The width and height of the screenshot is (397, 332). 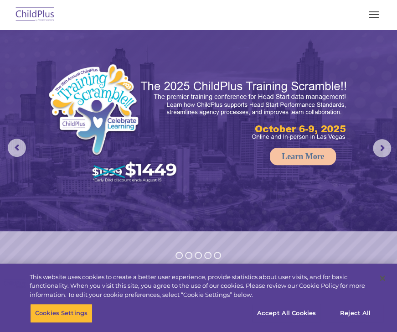 What do you see at coordinates (382, 278) in the screenshot?
I see `button: Close` at bounding box center [382, 278].